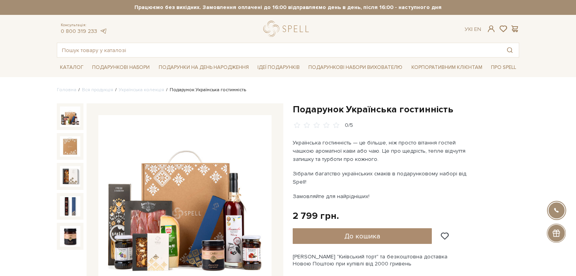  Describe the element at coordinates (503, 67) in the screenshot. I see `a: Про Spell` at that location.